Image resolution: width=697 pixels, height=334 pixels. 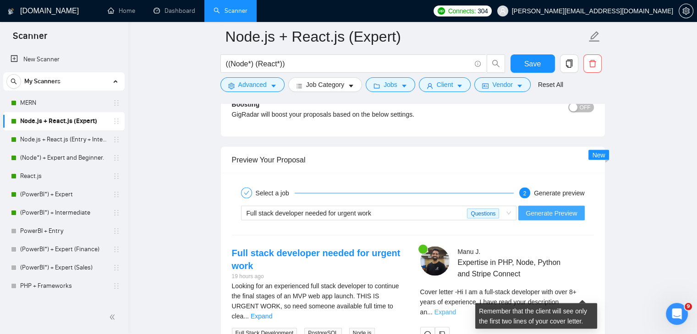 I want to click on span: Client, so click(x=445, y=85).